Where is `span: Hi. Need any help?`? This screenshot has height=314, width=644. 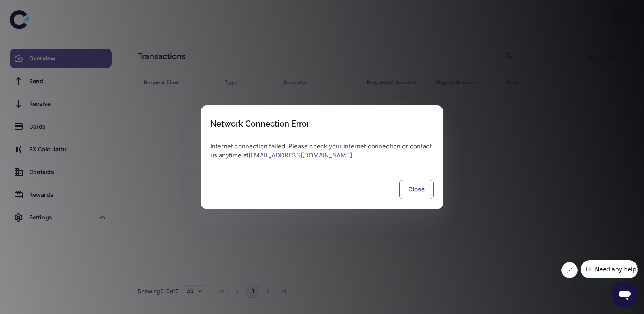 span: Hi. Need any help? is located at coordinates (32, 9).